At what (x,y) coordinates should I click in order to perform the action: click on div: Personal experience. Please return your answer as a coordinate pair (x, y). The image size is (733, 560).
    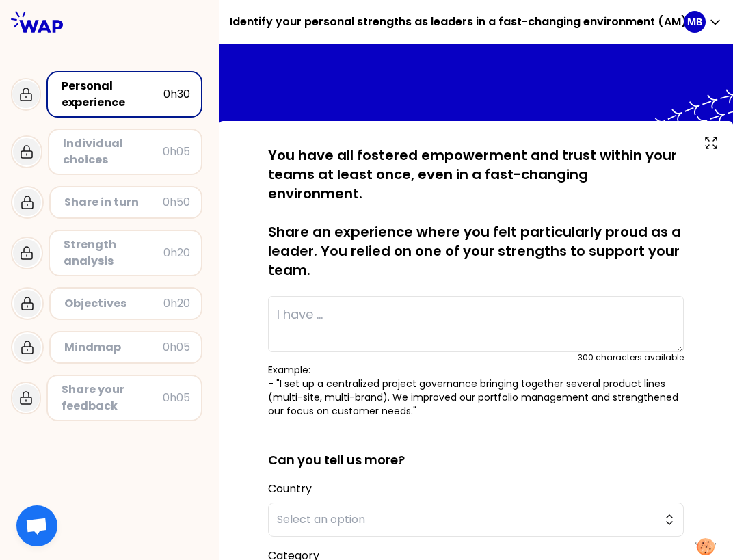
    Looking at the image, I should click on (112, 94).